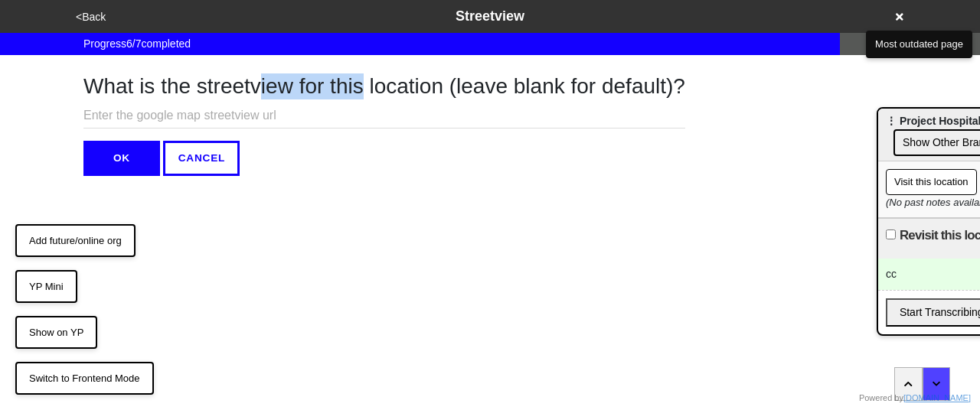 The height and width of the screenshot is (410, 980). I want to click on h1: What is the streetview for this location (leave blank for default)?, so click(384, 86).